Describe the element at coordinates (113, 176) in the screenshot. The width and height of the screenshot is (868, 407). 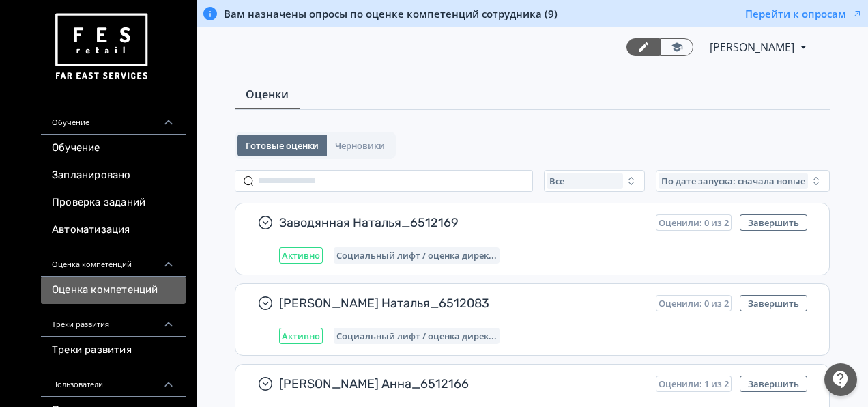
I see `a: Запланировано` at that location.